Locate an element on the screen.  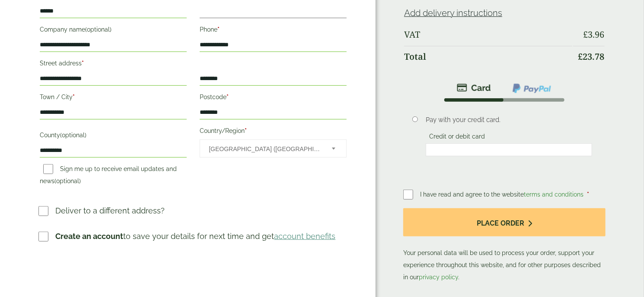
th: Total is located at coordinates (488, 56).